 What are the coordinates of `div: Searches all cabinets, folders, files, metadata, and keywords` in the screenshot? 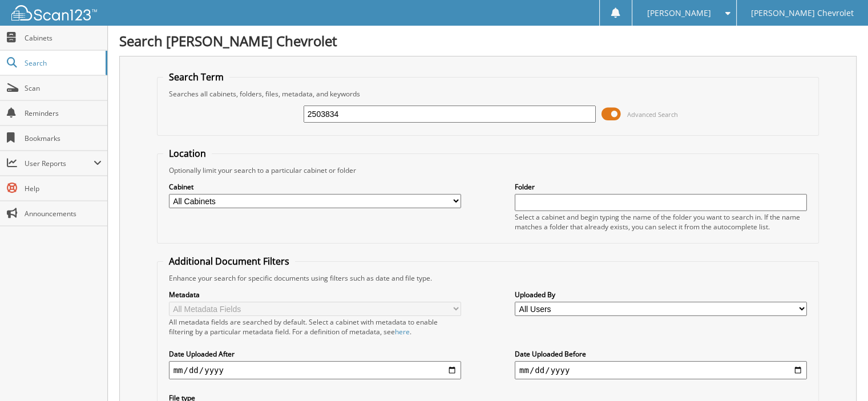 It's located at (487, 94).